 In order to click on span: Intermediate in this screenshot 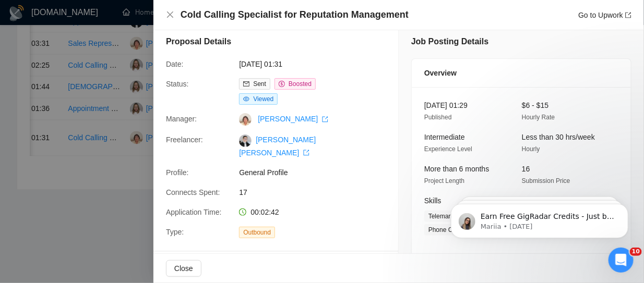, I will do `click(445, 137)`.